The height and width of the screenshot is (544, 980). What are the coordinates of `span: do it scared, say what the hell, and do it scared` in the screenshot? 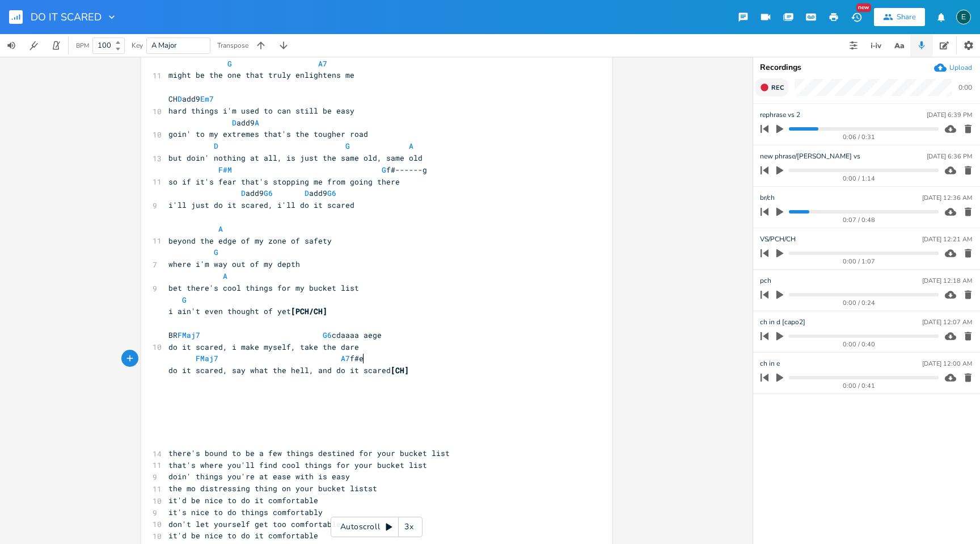 It's located at (289, 370).